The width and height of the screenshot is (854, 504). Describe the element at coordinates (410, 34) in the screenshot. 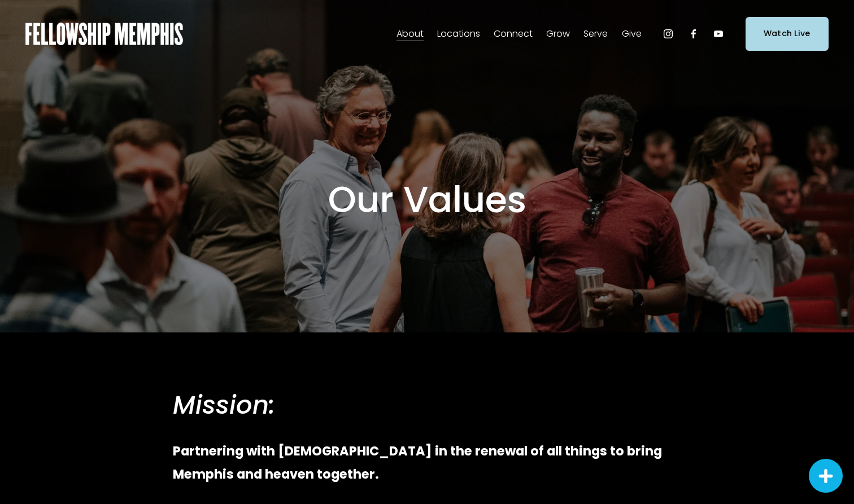

I see `span: About` at that location.